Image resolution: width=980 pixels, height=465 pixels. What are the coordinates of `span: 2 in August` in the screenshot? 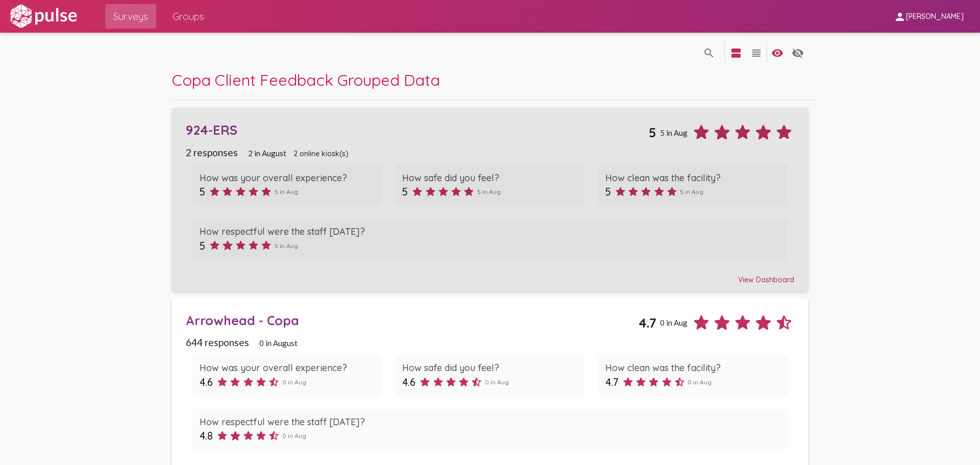 It's located at (267, 153).